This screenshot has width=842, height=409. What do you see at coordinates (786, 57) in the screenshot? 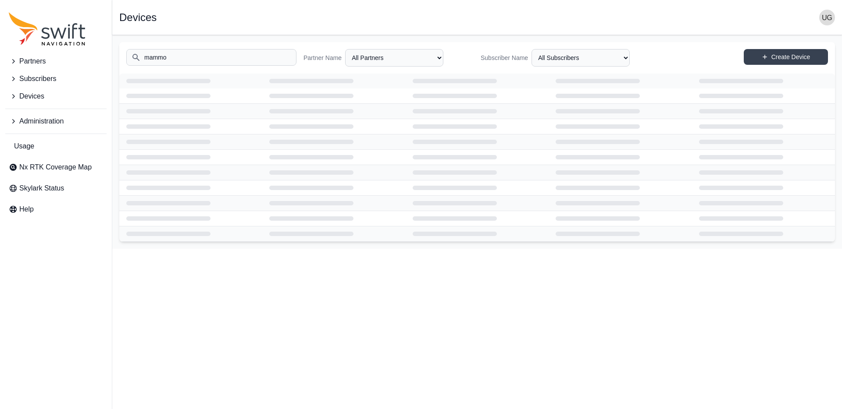
I see `a: Create Device` at bounding box center [786, 57].